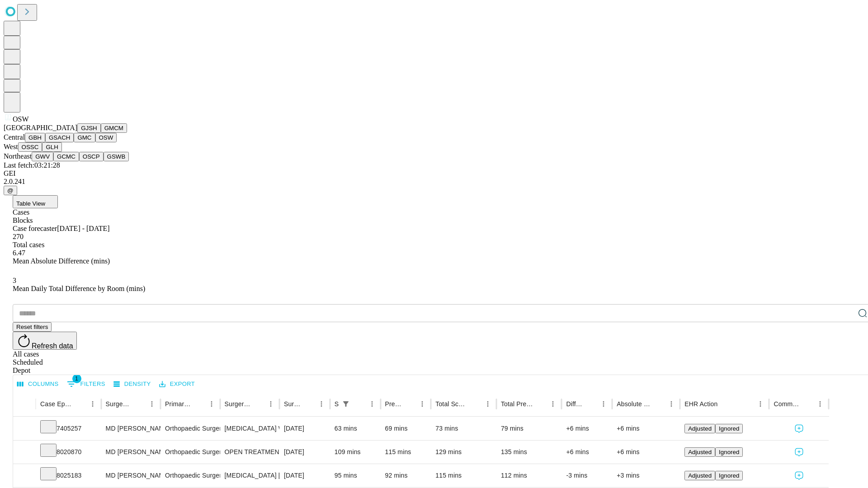  Describe the element at coordinates (634, 404) in the screenshot. I see `div: Absolute Difference` at that location.